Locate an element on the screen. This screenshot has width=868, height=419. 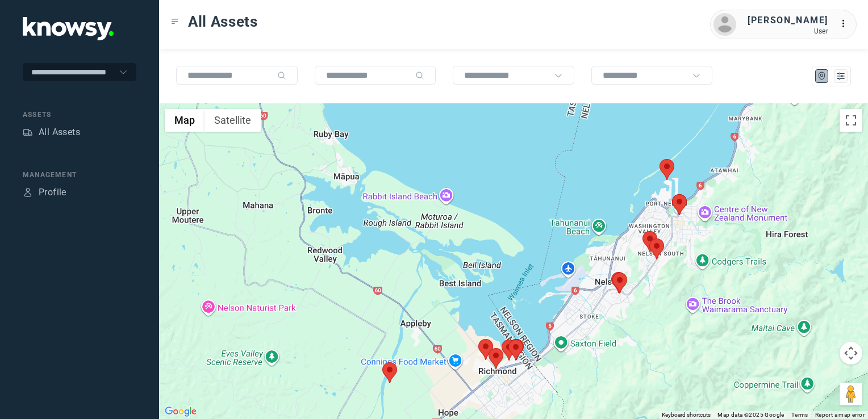
button: Show street map is located at coordinates (184, 120).